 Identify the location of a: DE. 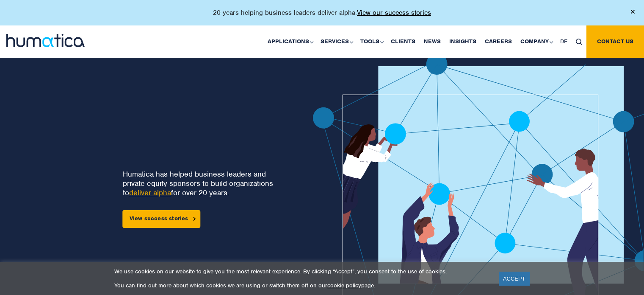
(564, 42).